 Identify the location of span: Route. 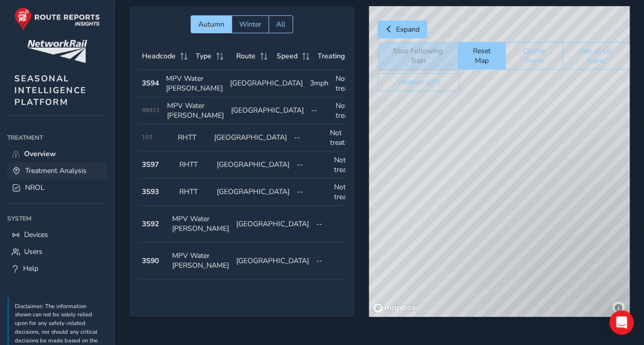
(246, 56).